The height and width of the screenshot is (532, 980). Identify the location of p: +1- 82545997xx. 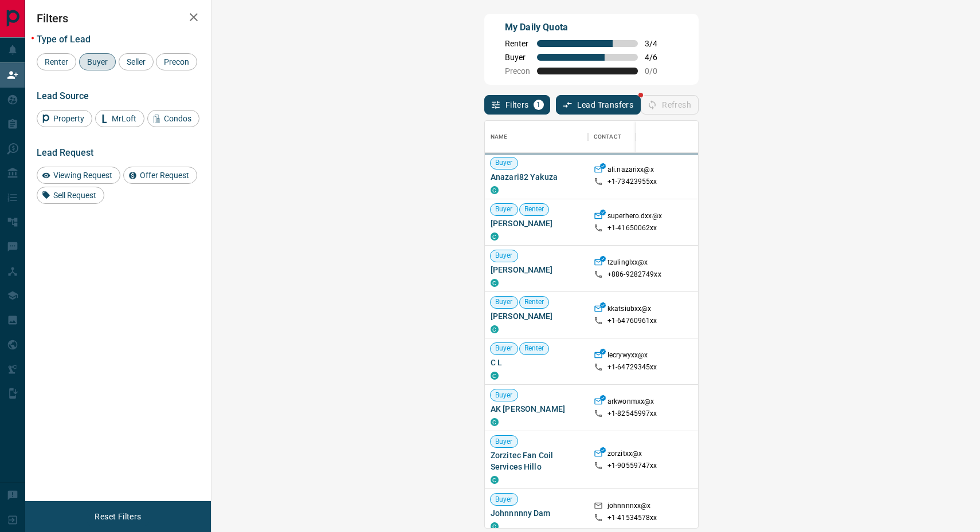
(632, 413).